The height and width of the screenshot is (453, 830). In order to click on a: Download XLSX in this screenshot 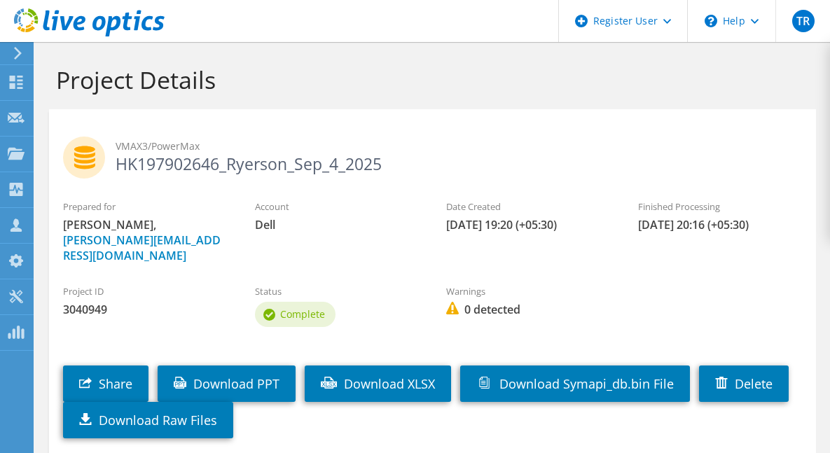, I will do `click(377, 384)`.